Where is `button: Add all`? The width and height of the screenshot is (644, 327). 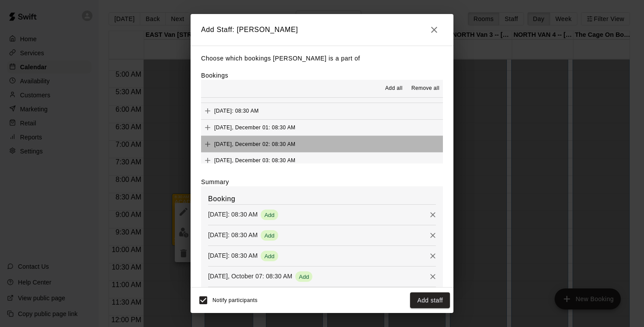 button: Add all is located at coordinates (394, 89).